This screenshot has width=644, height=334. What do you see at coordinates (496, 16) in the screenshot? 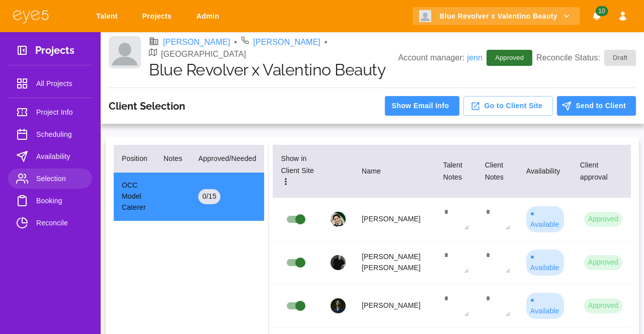
I see `button: Blue Revolver x Valentino Beauty` at bounding box center [496, 16].